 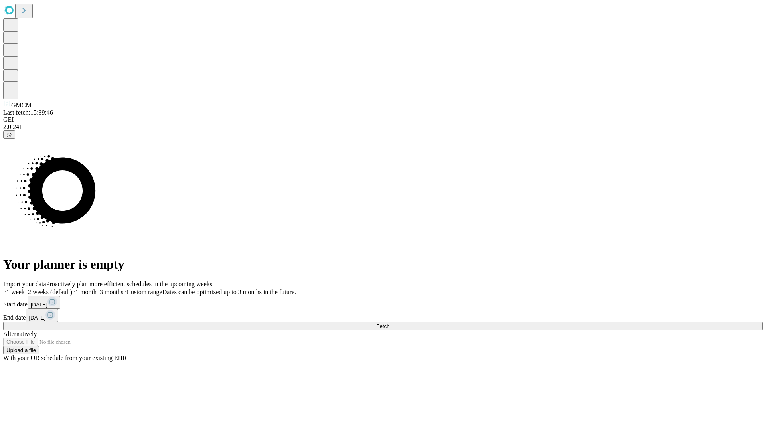 I want to click on button: Fetch, so click(x=383, y=326).